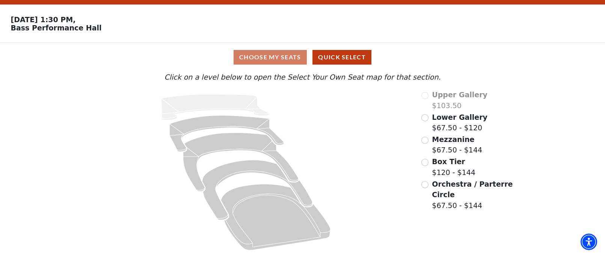 The width and height of the screenshot is (605, 255). Describe the element at coordinates (215, 107) in the screenshot. I see `path: Upper Gallery - Seats Available: 0` at that location.